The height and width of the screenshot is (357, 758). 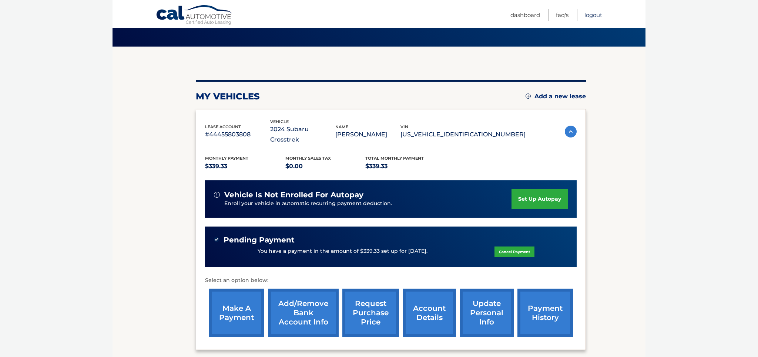 I want to click on a: Cancel Payment, so click(x=514, y=252).